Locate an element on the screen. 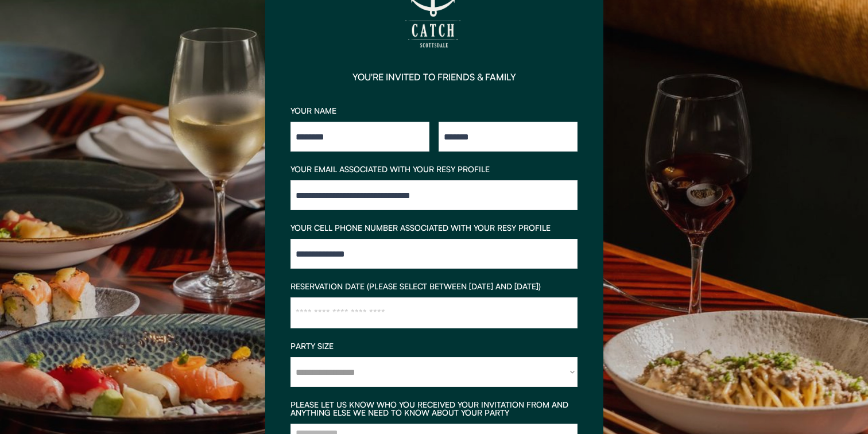  div: PLEASE LET US KNOW WHO YOU RECEIVED YOUR INVITATION FROM AND ANYTHING ELSE WE NEED TO KNOW ABOUT ... is located at coordinates (434, 408).